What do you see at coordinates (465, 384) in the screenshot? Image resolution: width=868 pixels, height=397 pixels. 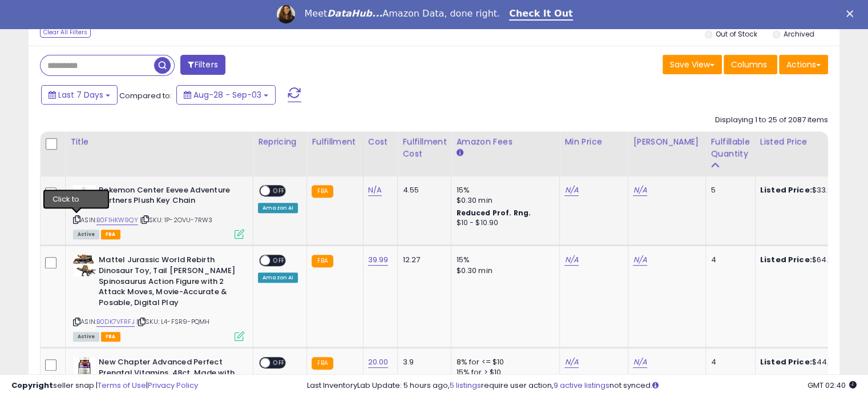 I see `a: 5 listings` at bounding box center [465, 384].